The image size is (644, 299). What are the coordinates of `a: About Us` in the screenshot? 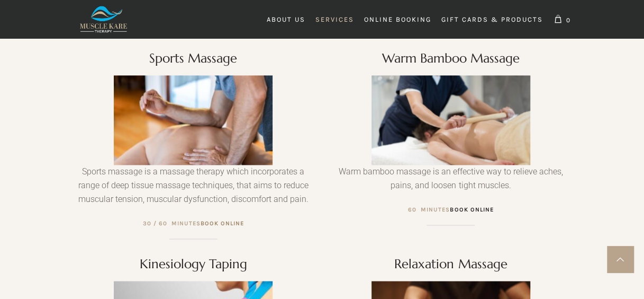 It's located at (286, 20).